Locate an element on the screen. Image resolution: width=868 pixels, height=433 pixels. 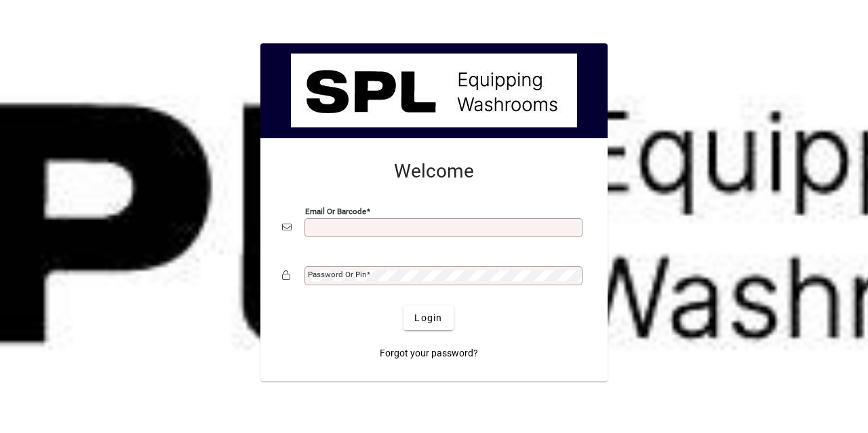
span: Forgot your password? is located at coordinates (429, 353).